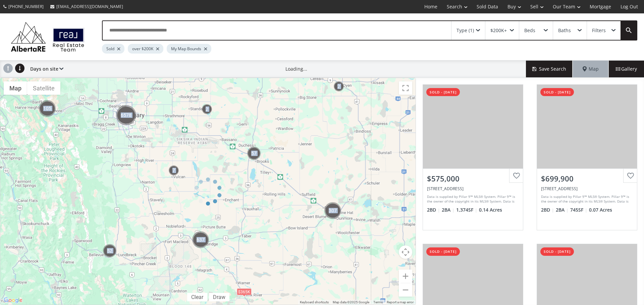  What do you see at coordinates (600, 210) in the screenshot?
I see `span: 0.07 Acres` at bounding box center [600, 210].